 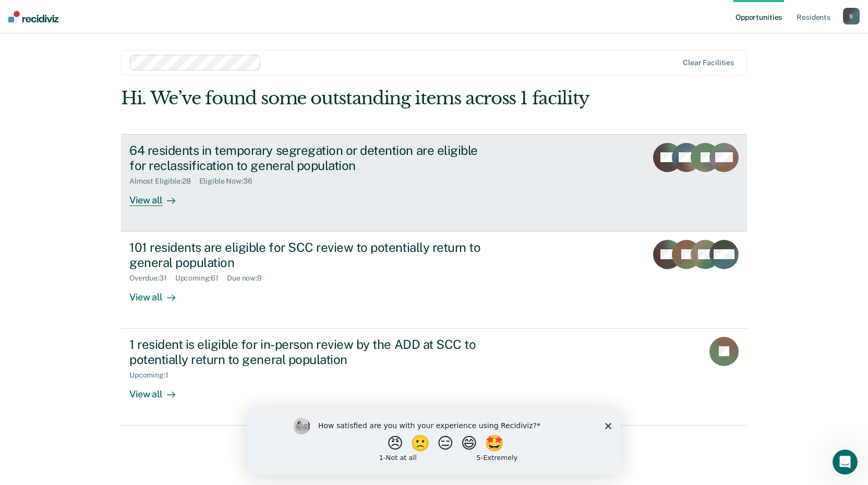 What do you see at coordinates (313, 158) in the screenshot?
I see `div: 64 residents in temporary segregation or detention are eligible for reclassification to general p...` at bounding box center [313, 158].